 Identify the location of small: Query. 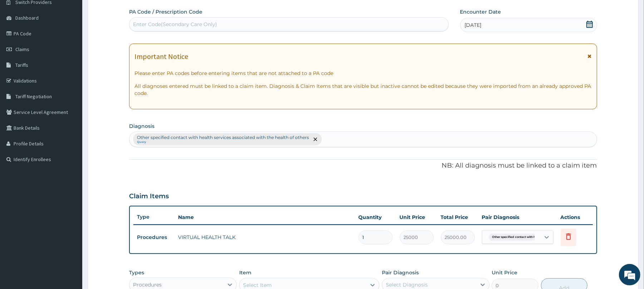
(223, 142).